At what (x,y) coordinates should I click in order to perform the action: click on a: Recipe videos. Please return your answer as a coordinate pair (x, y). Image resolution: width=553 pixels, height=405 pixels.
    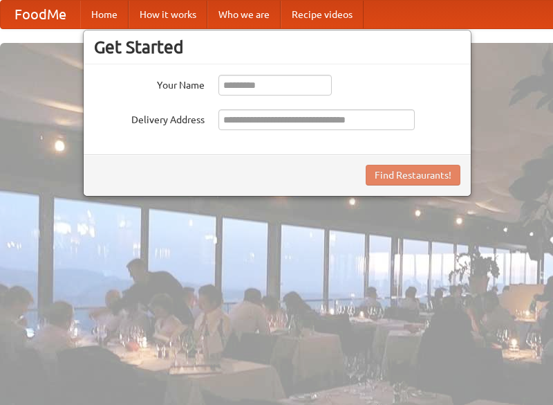
    Looking at the image, I should click on (322, 15).